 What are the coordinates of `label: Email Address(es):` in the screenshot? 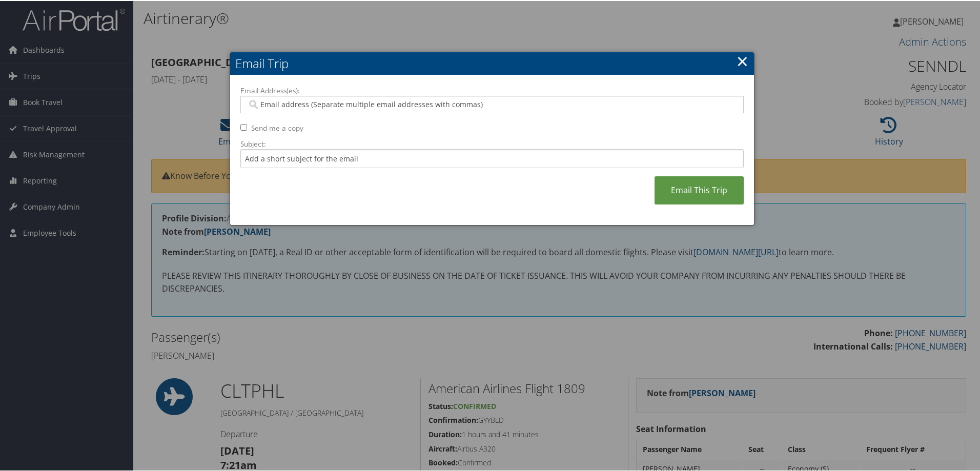 It's located at (492, 90).